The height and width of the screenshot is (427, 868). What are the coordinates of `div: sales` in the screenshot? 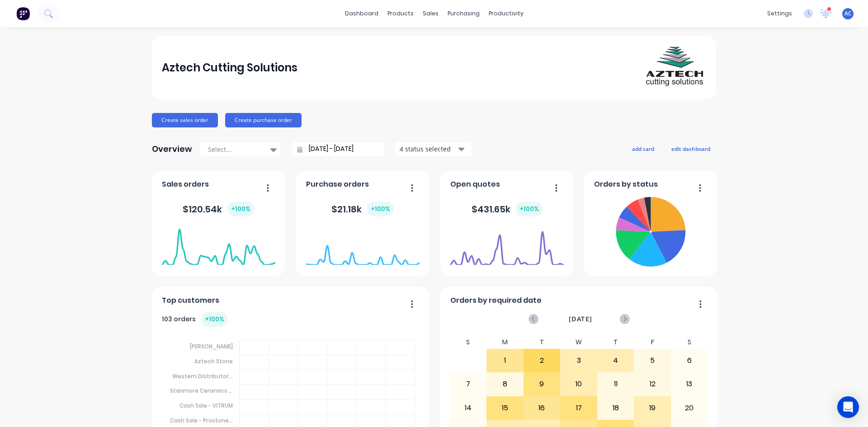 It's located at (430, 13).